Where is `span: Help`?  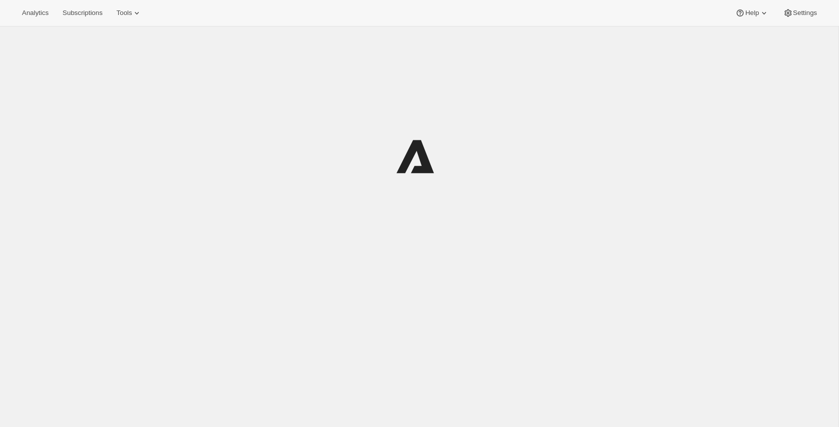 span: Help is located at coordinates (751, 13).